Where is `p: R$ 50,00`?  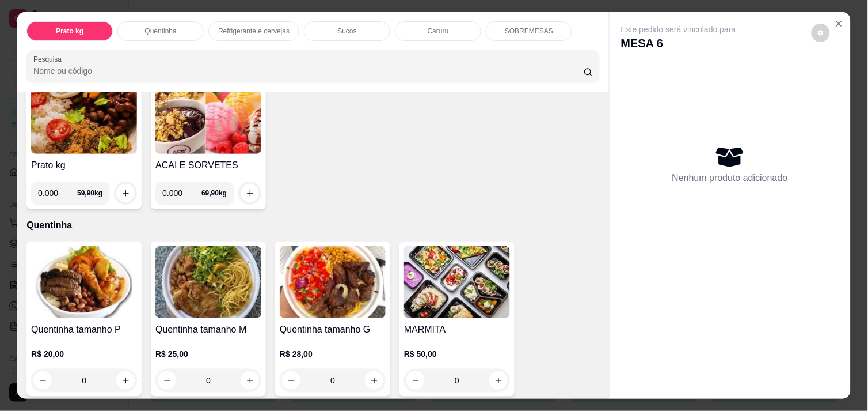 p: R$ 50,00 is located at coordinates (457, 354).